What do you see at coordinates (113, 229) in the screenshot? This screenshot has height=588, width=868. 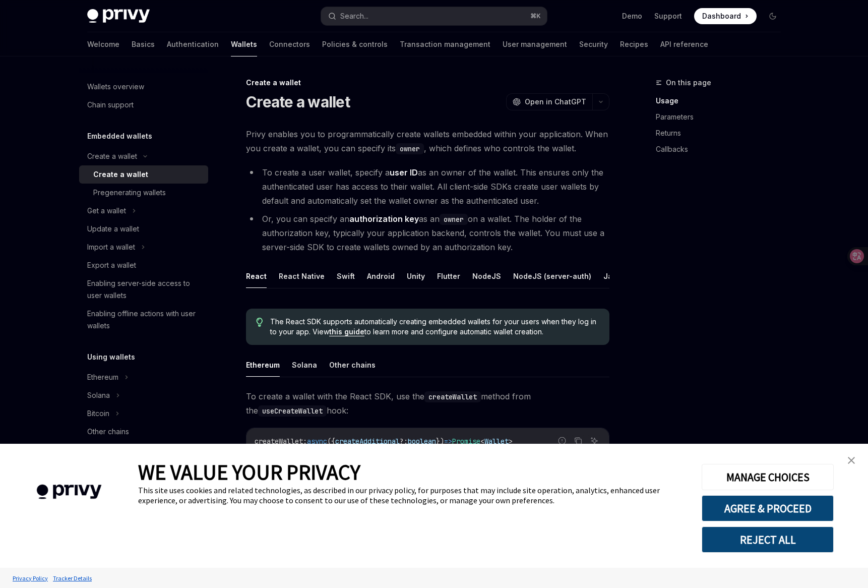 I see `div: Update a wallet` at bounding box center [113, 229].